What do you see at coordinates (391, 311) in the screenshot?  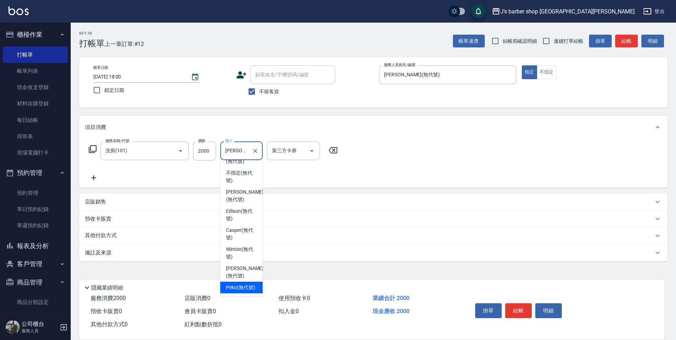 I see `span: 現金應收 2000` at bounding box center [391, 311].